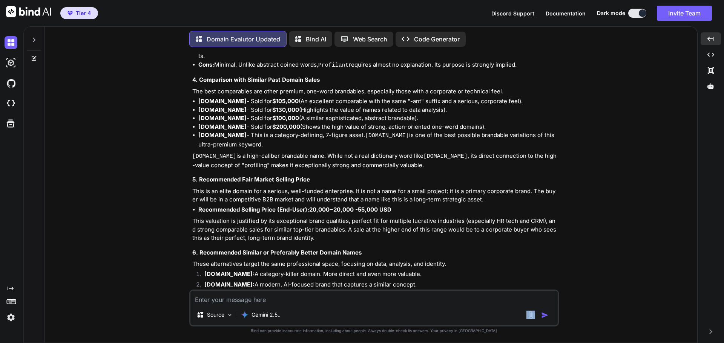  Describe the element at coordinates (230, 315) in the screenshot. I see `img: Pick Models` at that location.